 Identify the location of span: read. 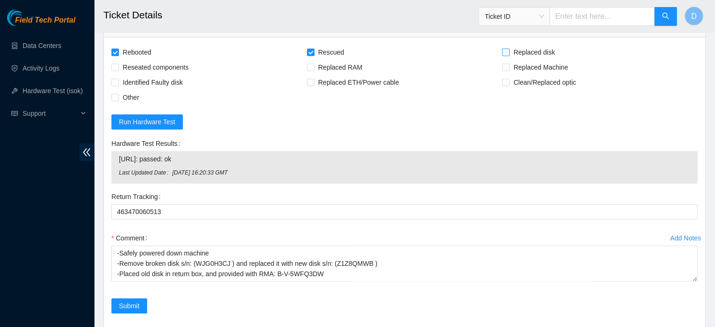
(15, 113).